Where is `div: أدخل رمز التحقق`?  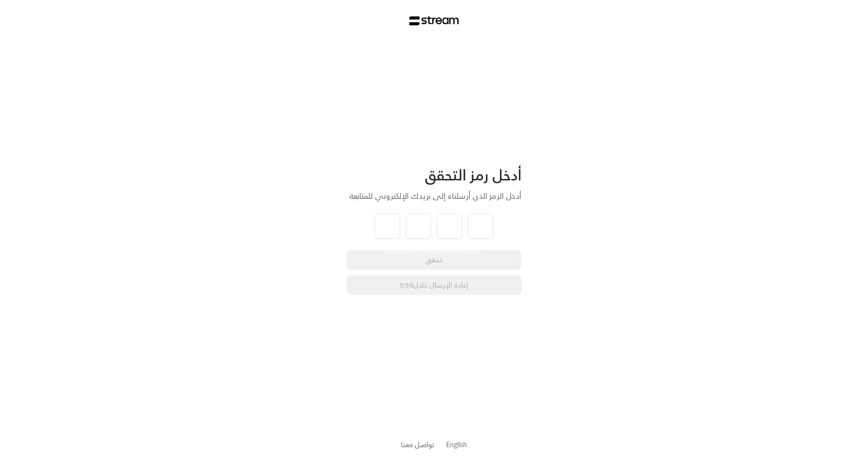 div: أدخل رمز التحقق is located at coordinates (434, 175).